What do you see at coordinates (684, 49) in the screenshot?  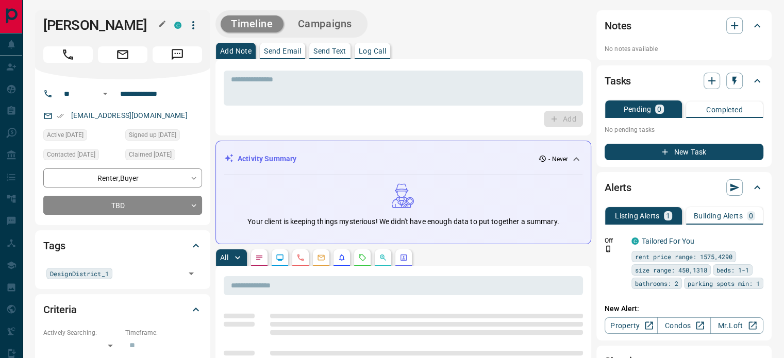 I see `p: No notes available` at bounding box center [684, 49].